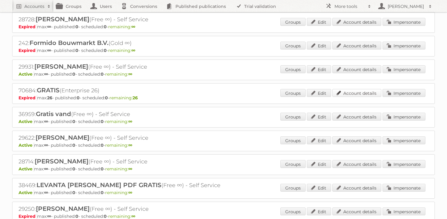 This screenshot has width=447, height=219. What do you see at coordinates (125, 91) in the screenshot?
I see `h2: 70684: (Enterprise 26)` at bounding box center [125, 91].